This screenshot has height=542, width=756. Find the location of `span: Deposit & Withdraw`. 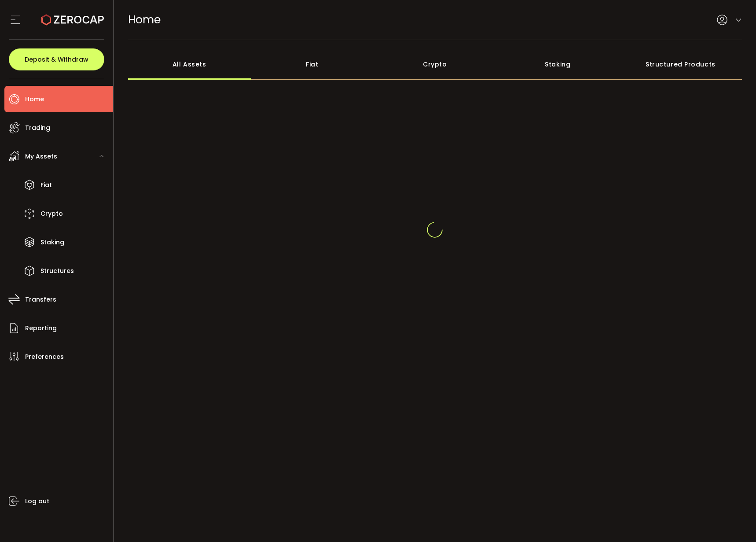

span: Deposit & Withdraw is located at coordinates (56, 59).